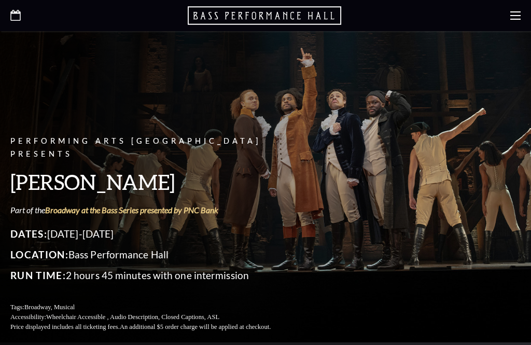 This screenshot has width=531, height=345. What do you see at coordinates (153, 327) in the screenshot?
I see `p: Price displayed includes all ticketing fees.` at bounding box center [153, 327].